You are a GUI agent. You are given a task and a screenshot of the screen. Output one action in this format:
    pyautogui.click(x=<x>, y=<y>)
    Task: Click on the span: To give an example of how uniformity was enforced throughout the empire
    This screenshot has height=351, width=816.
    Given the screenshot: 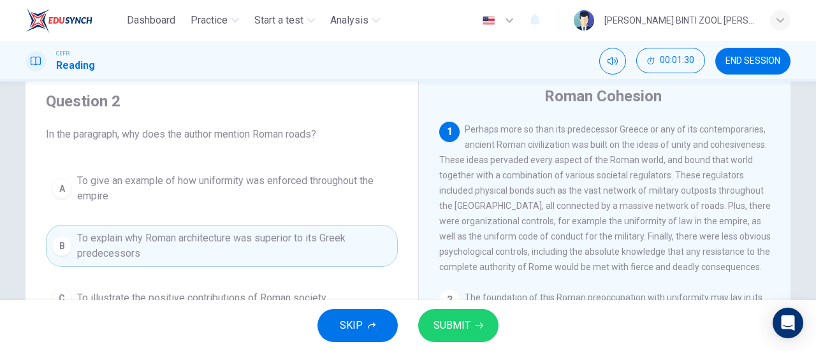 What is the action you would take?
    pyautogui.click(x=235, y=189)
    